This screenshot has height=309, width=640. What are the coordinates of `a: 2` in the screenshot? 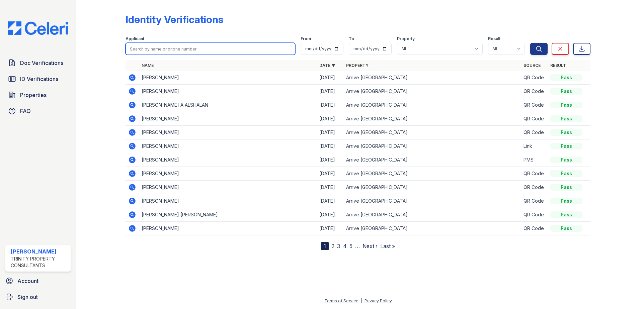 It's located at (333, 246).